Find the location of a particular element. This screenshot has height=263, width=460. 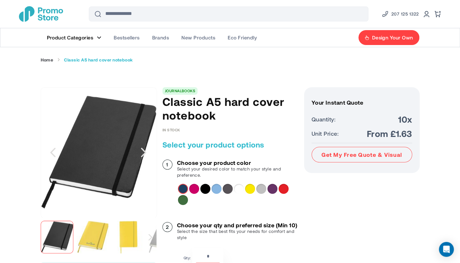

h3: Your Instant Quote is located at coordinates (362, 102).